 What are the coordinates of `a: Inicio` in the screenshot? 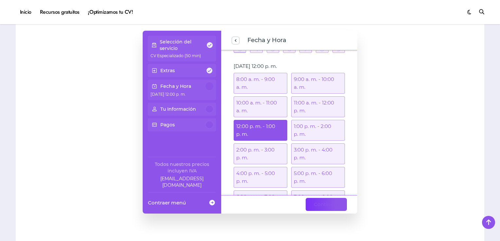 It's located at (25, 12).